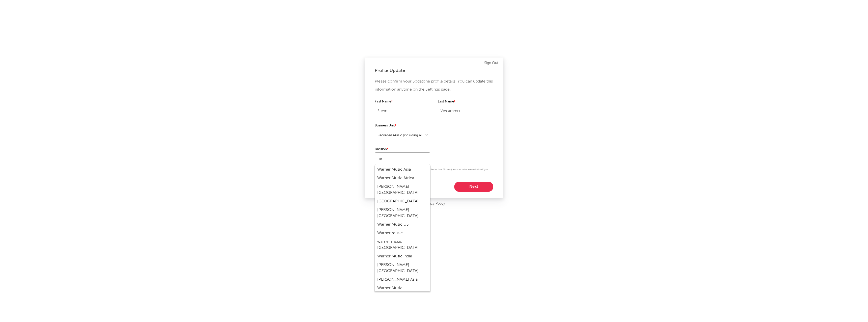 This screenshot has width=868, height=322. Describe the element at coordinates (465, 111) in the screenshot. I see `input: Your last name` at that location.